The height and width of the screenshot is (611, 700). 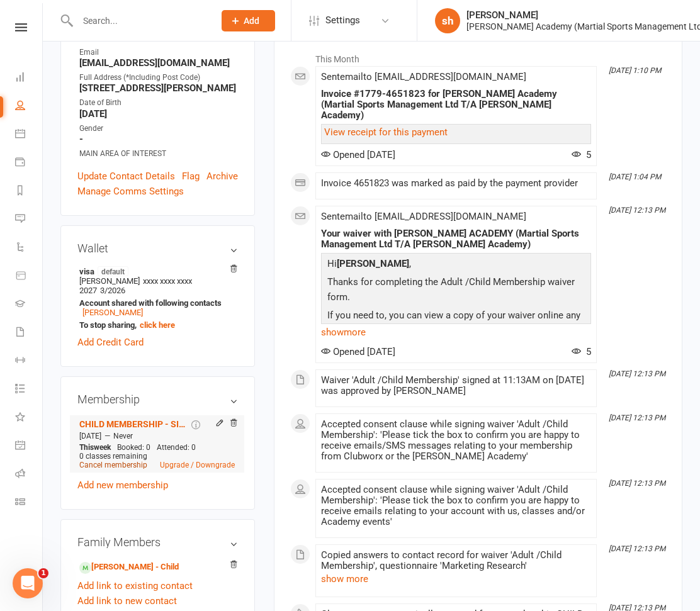 I want to click on span: default, so click(x=113, y=271).